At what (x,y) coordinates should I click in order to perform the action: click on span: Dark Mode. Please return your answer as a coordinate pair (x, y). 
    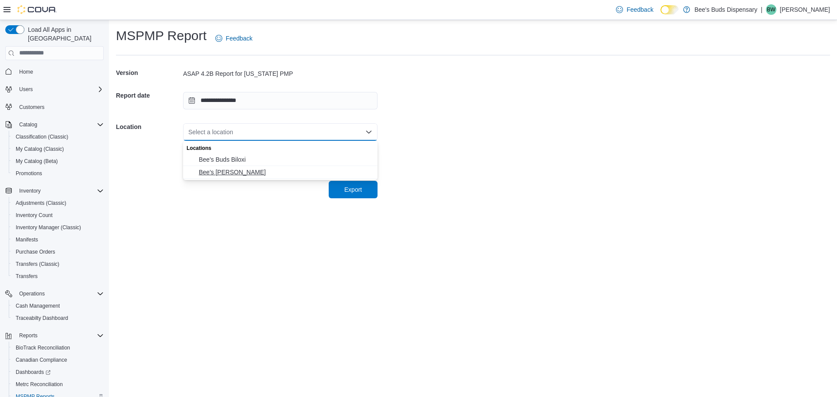
    Looking at the image, I should click on (660, 14).